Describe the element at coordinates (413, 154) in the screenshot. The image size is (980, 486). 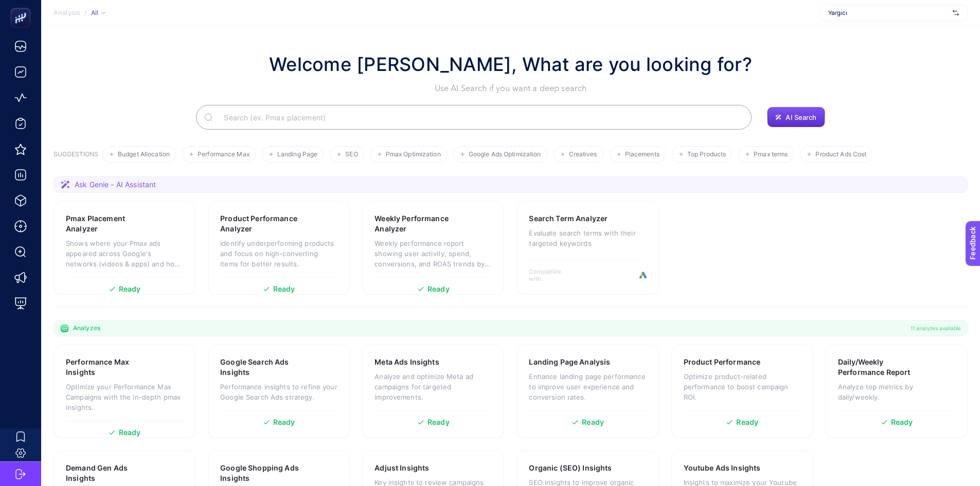
I see `span: Pmax Optimization` at that location.